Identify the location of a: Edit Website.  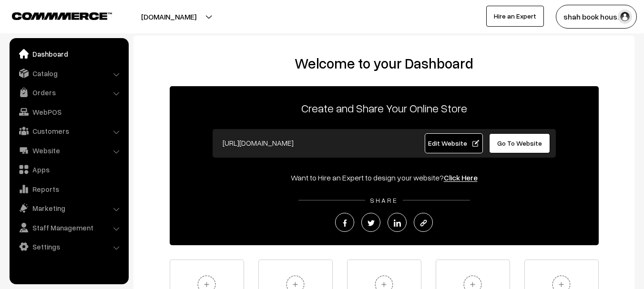
(454, 143).